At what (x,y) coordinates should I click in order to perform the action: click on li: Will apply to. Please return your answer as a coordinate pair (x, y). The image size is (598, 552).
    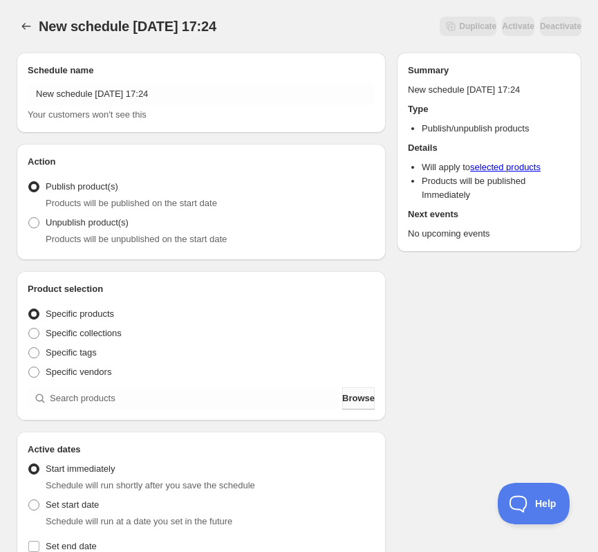
    Looking at the image, I should click on (496, 167).